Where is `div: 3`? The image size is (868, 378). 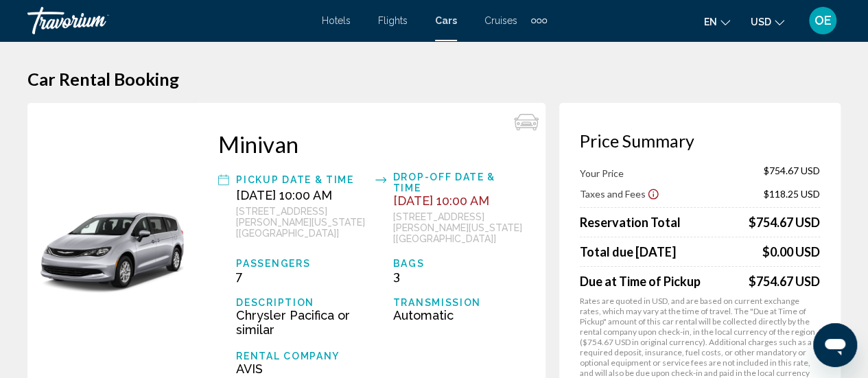
div: 3 is located at coordinates (459, 276).